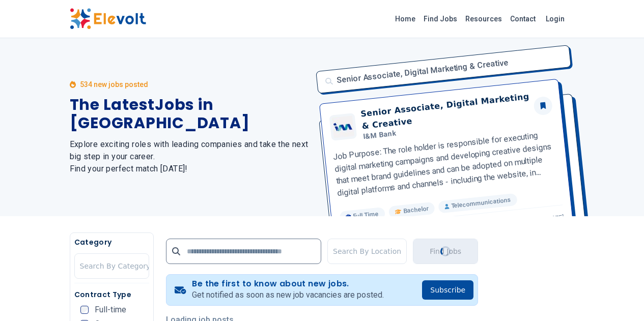 This screenshot has height=321, width=644. I want to click on a: Contact, so click(523, 19).